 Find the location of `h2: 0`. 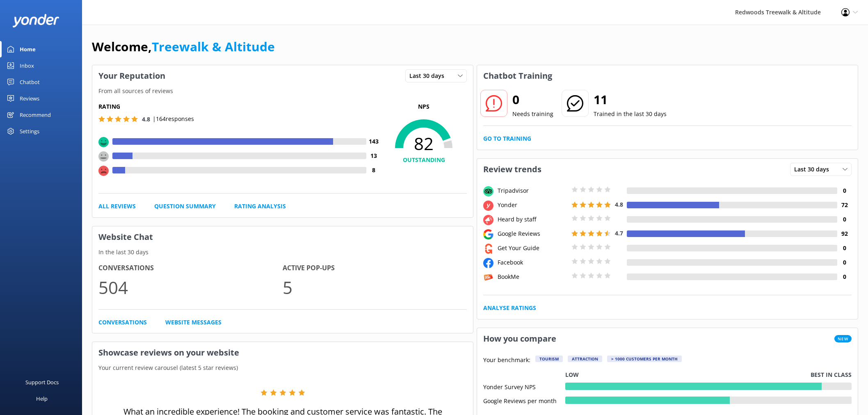

h2: 0 is located at coordinates (533, 100).